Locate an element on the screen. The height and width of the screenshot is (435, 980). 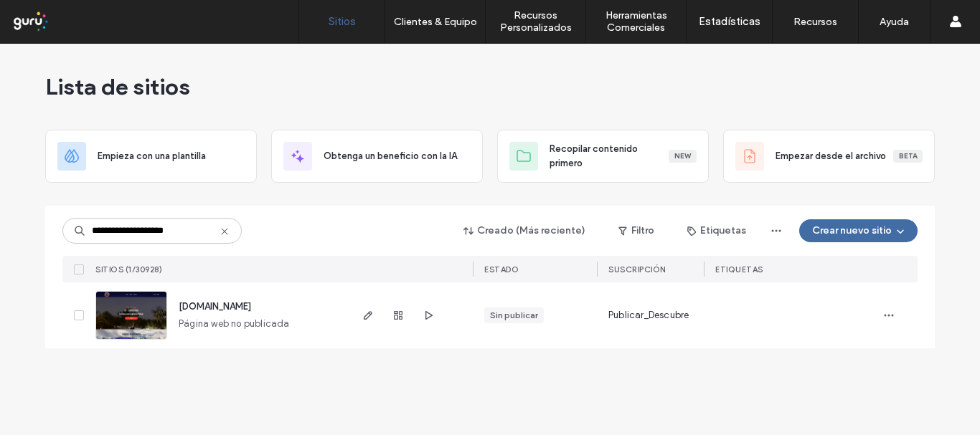
label: Recursos Personalizados is located at coordinates (535, 22).